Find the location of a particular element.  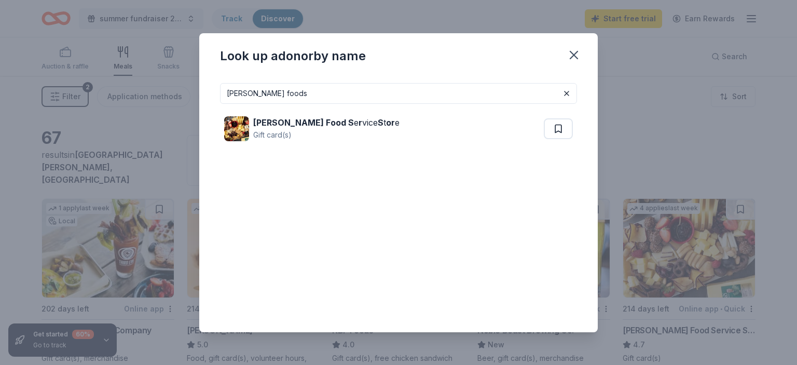

div: Look up a donor by name is located at coordinates (293, 56).